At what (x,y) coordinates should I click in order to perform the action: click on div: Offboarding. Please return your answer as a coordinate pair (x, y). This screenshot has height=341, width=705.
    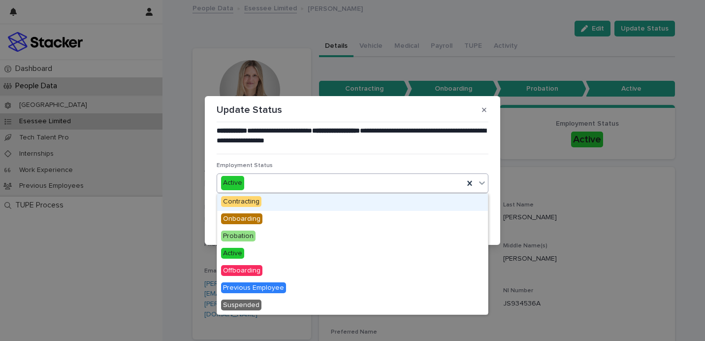
    Looking at the image, I should click on (353, 271).